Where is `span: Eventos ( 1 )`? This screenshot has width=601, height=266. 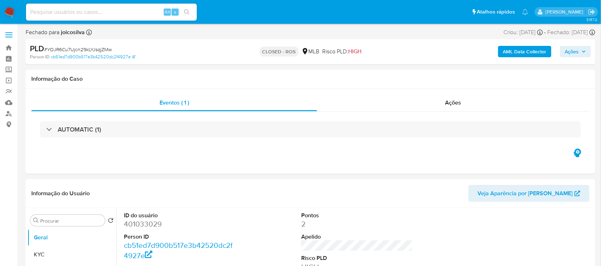
span: Eventos ( 1 ) is located at coordinates (174, 103).